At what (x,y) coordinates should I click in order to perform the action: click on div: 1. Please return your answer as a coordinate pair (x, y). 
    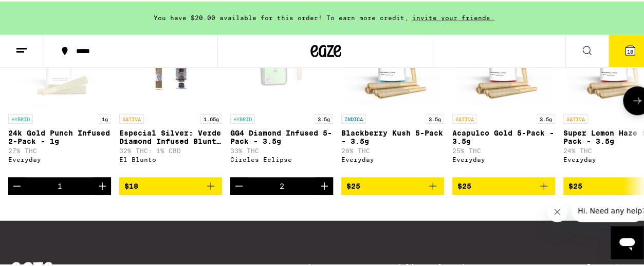
    Looking at the image, I should click on (59, 184).